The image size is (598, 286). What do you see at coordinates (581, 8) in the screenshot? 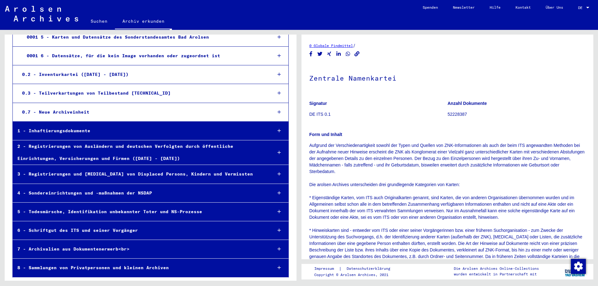
I see `span: DE` at bounding box center [581, 8].